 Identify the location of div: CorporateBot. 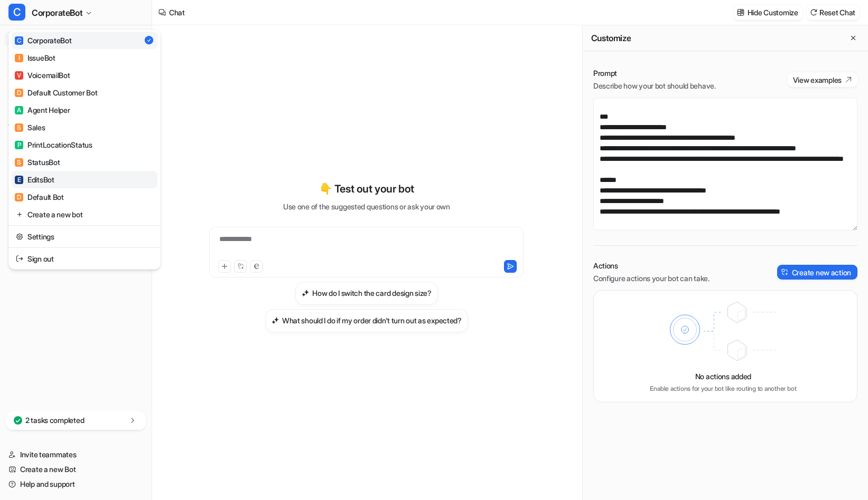
(43, 40).